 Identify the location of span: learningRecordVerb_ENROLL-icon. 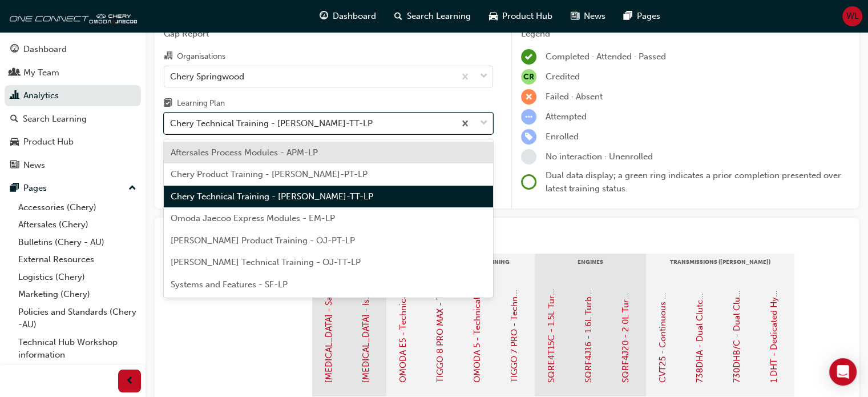
(528, 137).